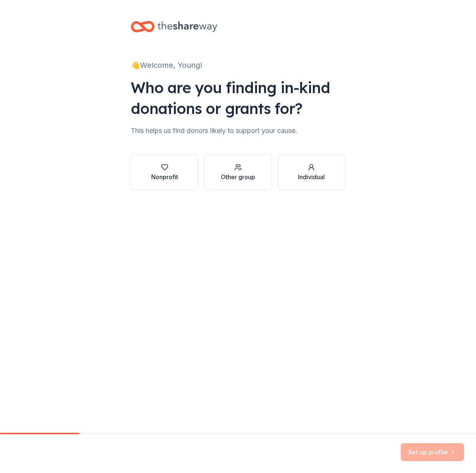 This screenshot has height=473, width=476. Describe the element at coordinates (238, 172) in the screenshot. I see `button: Other group` at that location.